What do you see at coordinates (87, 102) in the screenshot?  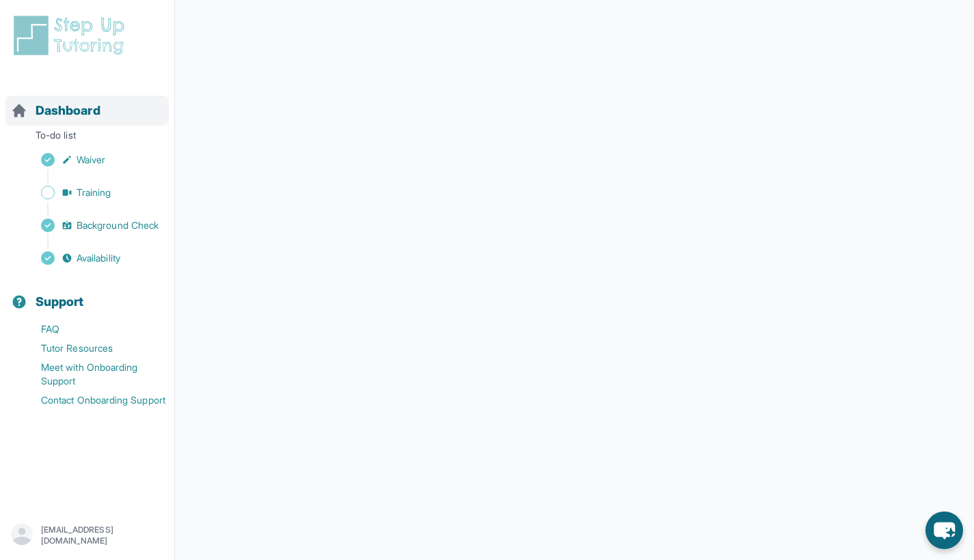 I see `button: Dashboard` at bounding box center [87, 102].